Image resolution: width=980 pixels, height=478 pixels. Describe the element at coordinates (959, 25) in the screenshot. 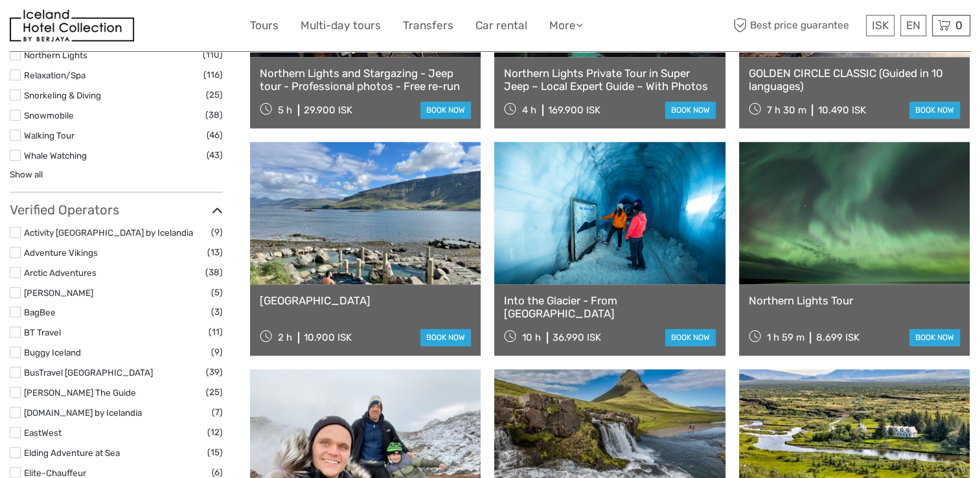

I see `span: 0` at that location.